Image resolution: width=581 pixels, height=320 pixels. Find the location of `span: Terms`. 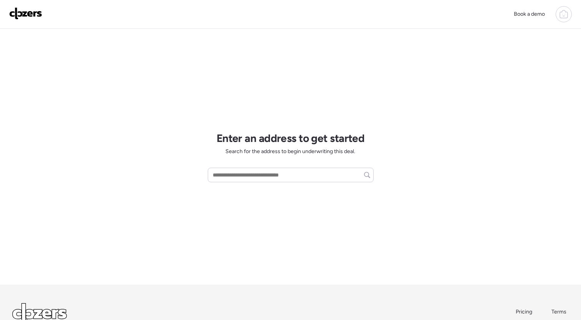

span: Terms is located at coordinates (559, 312).